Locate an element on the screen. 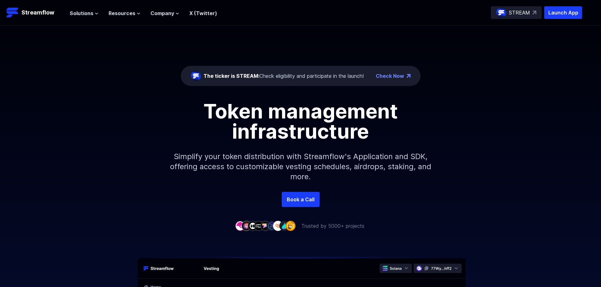 Image resolution: width=601 pixels, height=287 pixels. span: Company is located at coordinates (162, 13).